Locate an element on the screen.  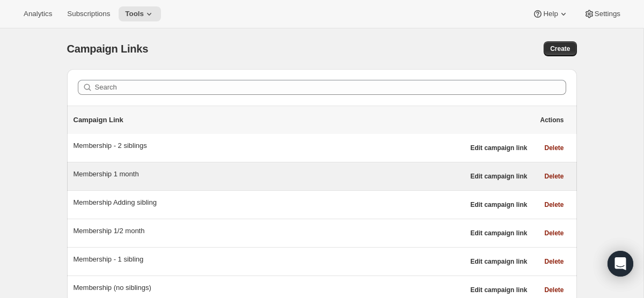
span: Tools is located at coordinates (134, 14).